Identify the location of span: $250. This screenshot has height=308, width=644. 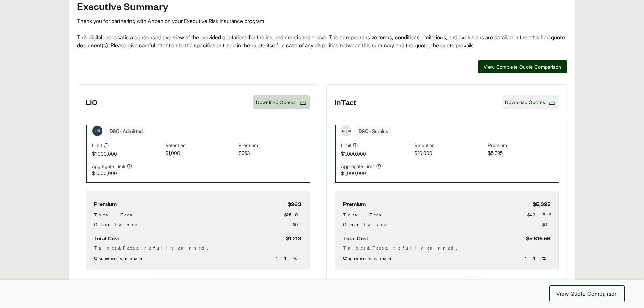
(293, 215).